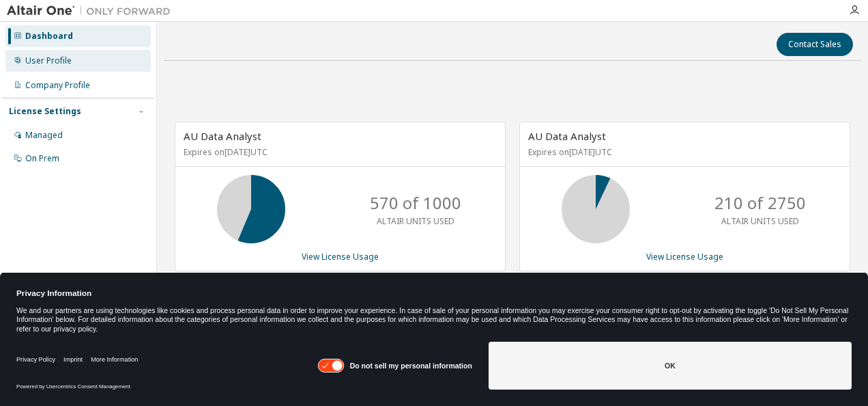  What do you see at coordinates (43, 158) in the screenshot?
I see `div: On Prem` at bounding box center [43, 158].